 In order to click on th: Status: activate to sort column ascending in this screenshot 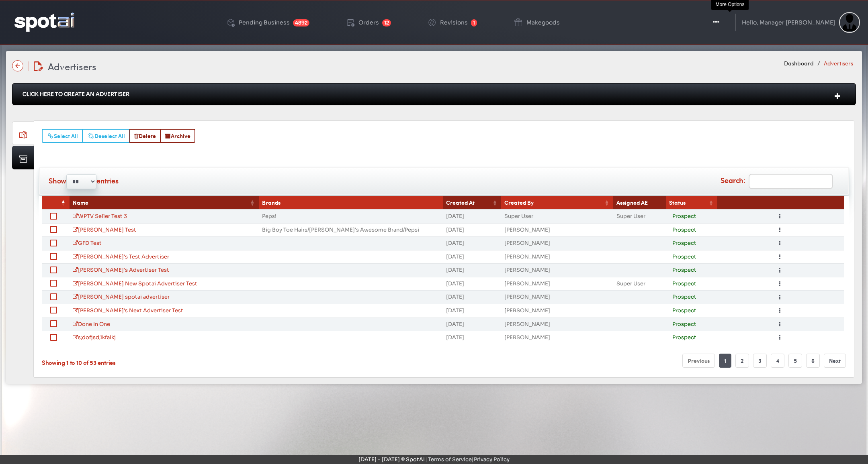, I will do `click(692, 203)`.